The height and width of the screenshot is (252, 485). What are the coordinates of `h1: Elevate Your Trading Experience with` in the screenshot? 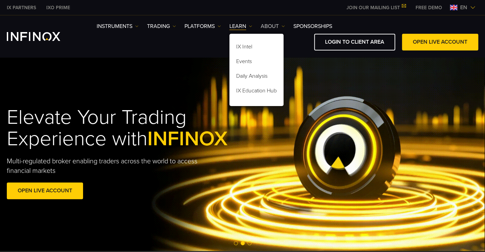 It's located at (132, 128).